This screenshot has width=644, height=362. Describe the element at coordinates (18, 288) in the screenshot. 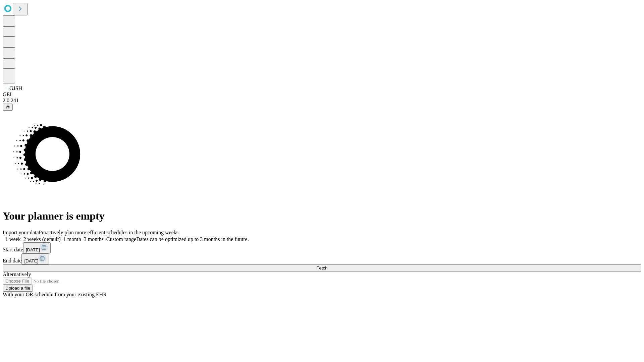

I see `button: Upload a file` at that location.